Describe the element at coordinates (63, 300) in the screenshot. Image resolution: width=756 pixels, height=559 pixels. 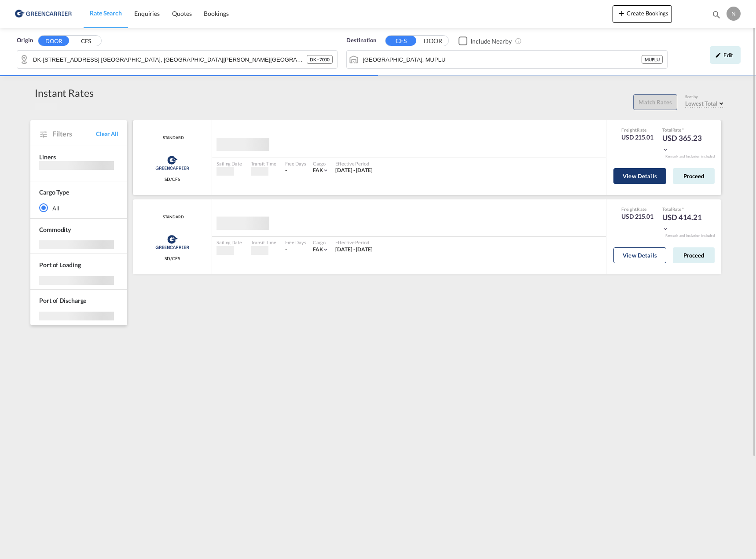
I see `span: Port of Discharge` at that location.